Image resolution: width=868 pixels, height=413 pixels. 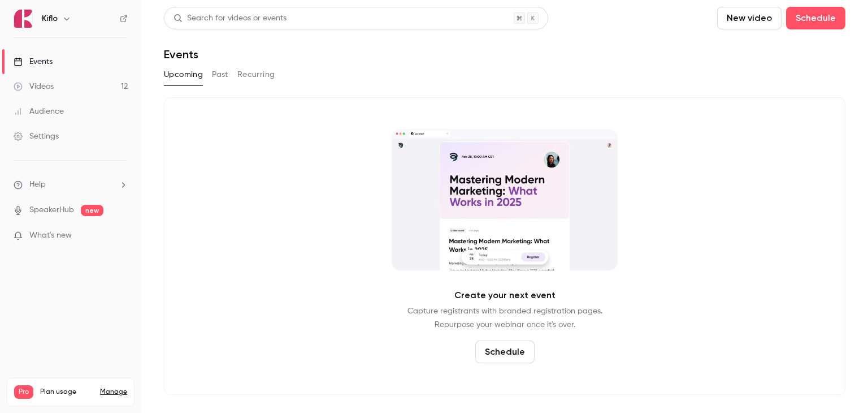 I want to click on div: Events, so click(x=33, y=62).